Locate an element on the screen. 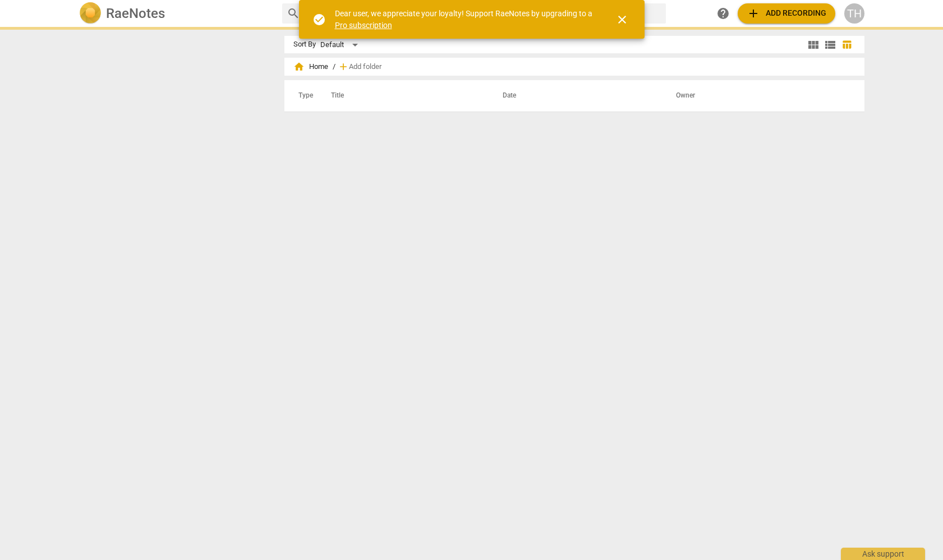 This screenshot has height=560, width=943. span: search is located at coordinates (293, 13).